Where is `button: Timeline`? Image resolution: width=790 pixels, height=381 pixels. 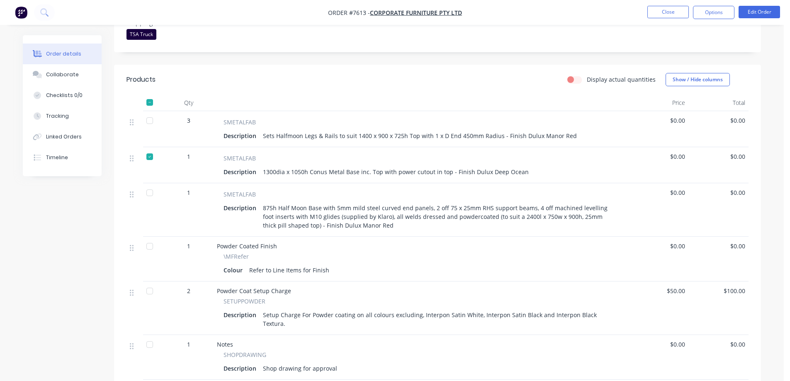 button: Timeline is located at coordinates (62, 158).